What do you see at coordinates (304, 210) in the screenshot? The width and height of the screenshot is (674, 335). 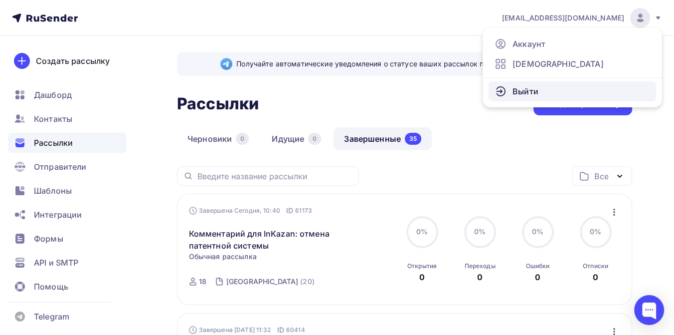 I see `span: 61173` at bounding box center [304, 210].